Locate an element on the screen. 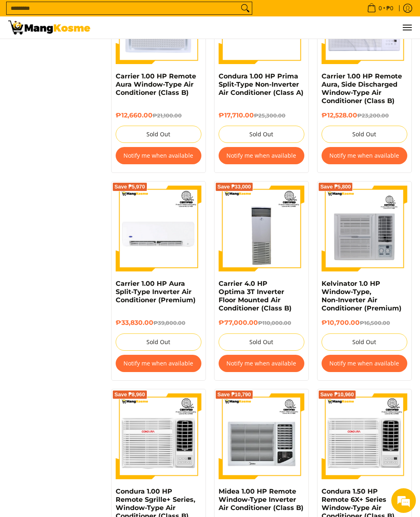 This screenshot has height=517, width=420. del: ₱25,300.00 is located at coordinates (270, 115).